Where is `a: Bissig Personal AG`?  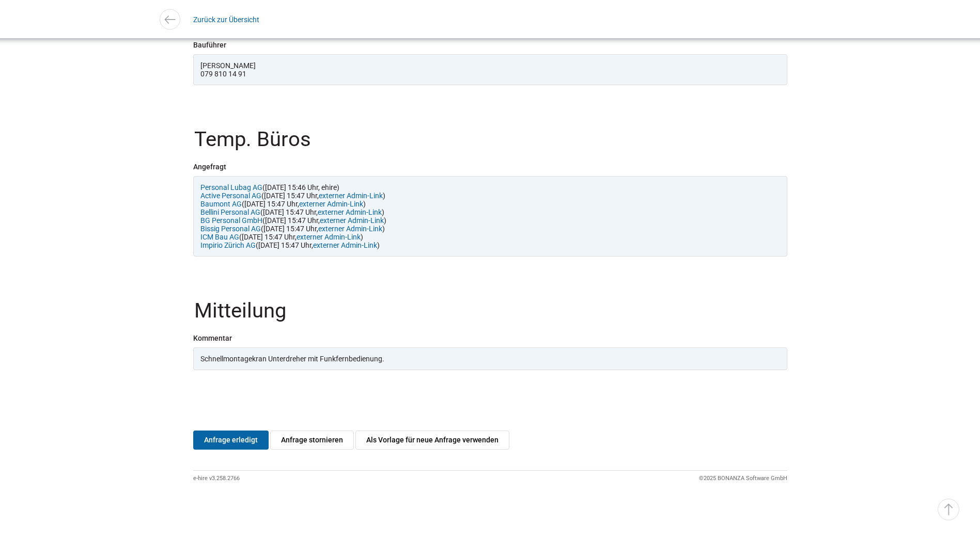 a: Bissig Personal AG is located at coordinates (230, 229).